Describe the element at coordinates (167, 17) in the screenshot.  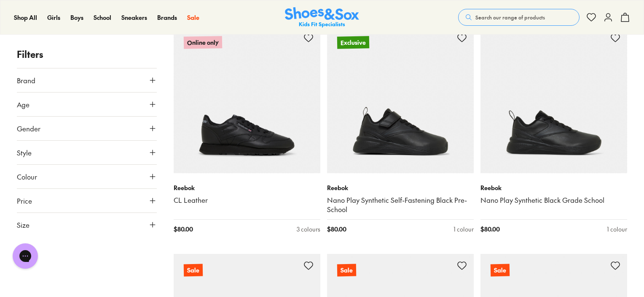
I see `a: Brands` at that location.